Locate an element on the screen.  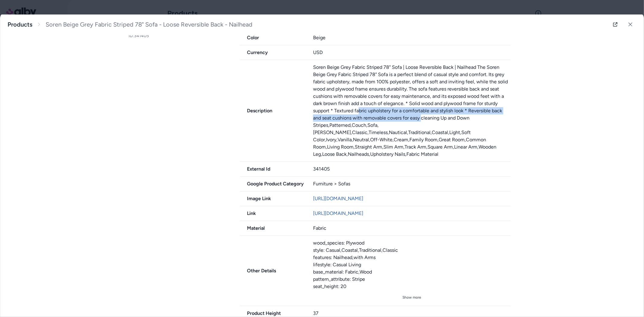
a: Products is located at coordinates (20, 25).